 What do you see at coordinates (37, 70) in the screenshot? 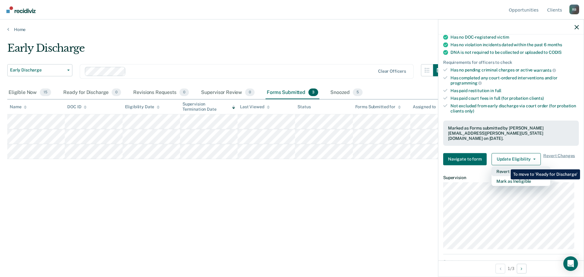
I see `span: Early Discharge` at bounding box center [37, 70].